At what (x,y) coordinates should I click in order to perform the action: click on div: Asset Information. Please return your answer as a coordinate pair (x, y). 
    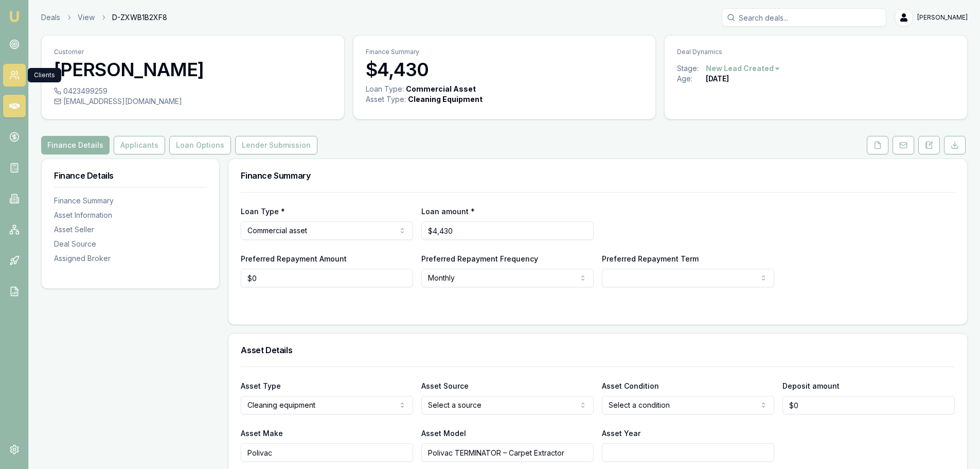
    Looking at the image, I should click on (130, 215).